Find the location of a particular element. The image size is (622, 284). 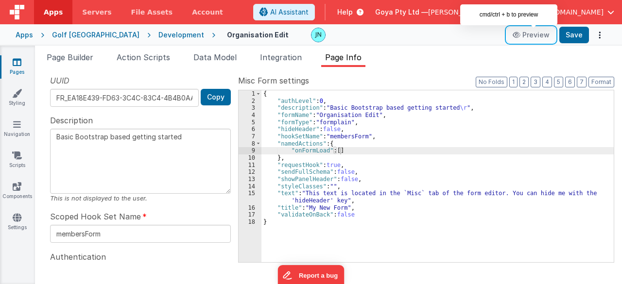

span: Servers is located at coordinates (97, 12).